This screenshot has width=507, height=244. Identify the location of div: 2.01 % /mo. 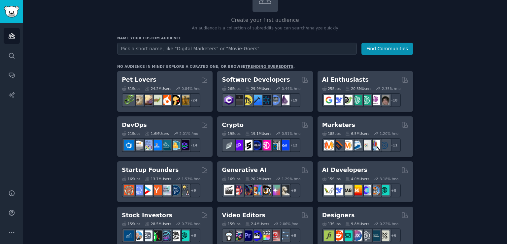
(189, 133).